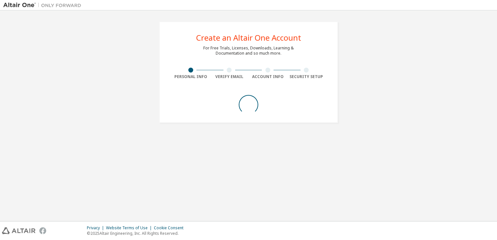  I want to click on div: Verify Email, so click(229, 77).